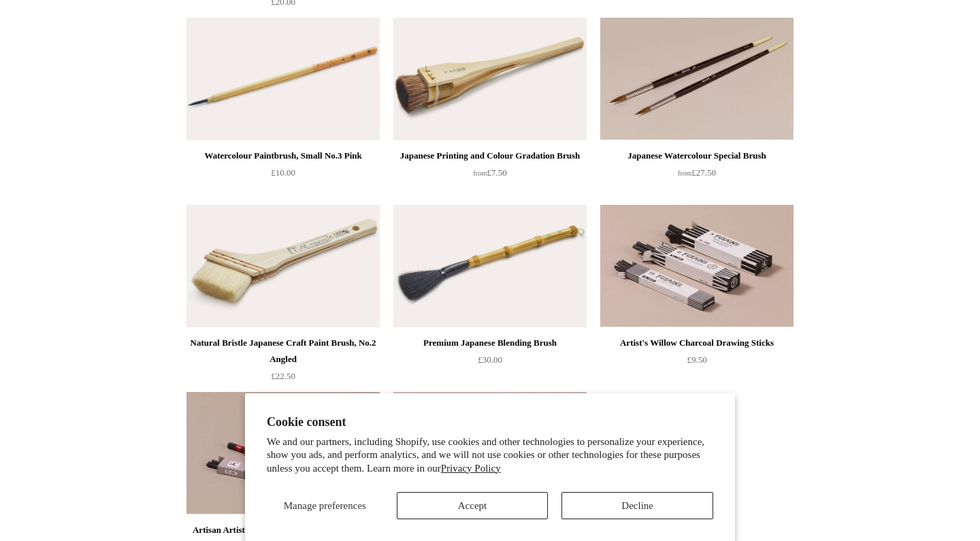 This screenshot has width=980, height=541. What do you see at coordinates (490, 266) in the screenshot?
I see `img: Premium Japanese Blending Brush` at bounding box center [490, 266].